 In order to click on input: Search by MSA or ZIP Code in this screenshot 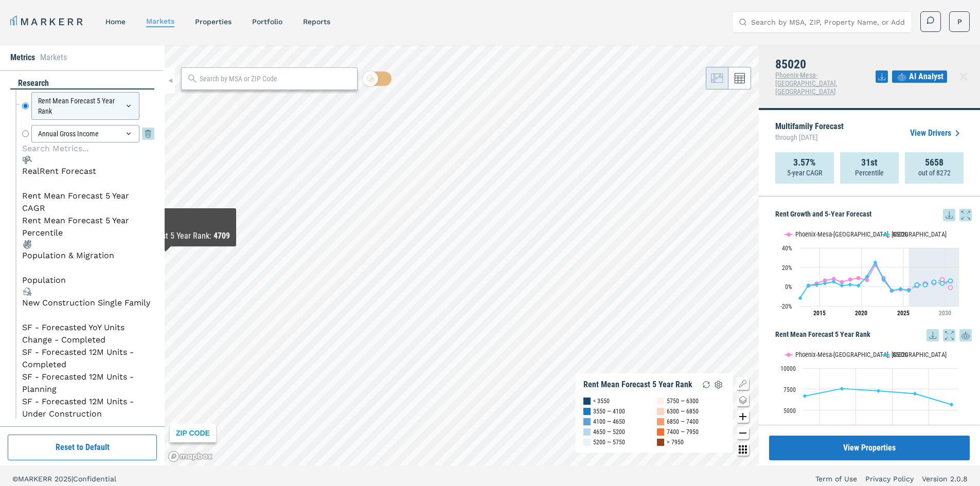, I will do `click(275, 78)`.